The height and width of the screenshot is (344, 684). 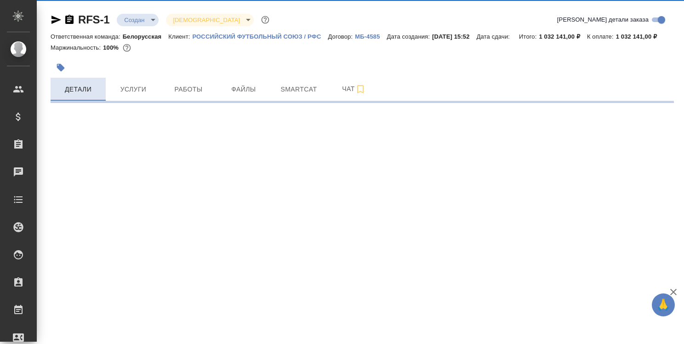 What do you see at coordinates (127, 48) in the screenshot?
I see `button: 0.00 RUB;` at bounding box center [127, 48].